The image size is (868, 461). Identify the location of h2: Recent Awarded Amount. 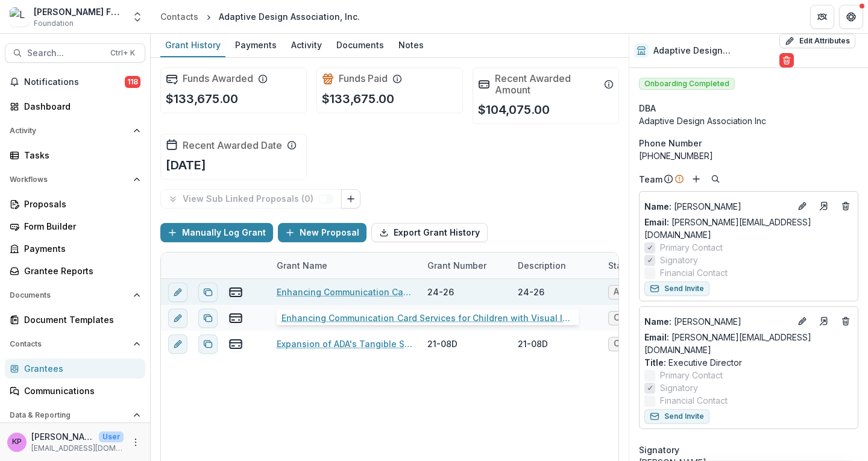
(547, 84).